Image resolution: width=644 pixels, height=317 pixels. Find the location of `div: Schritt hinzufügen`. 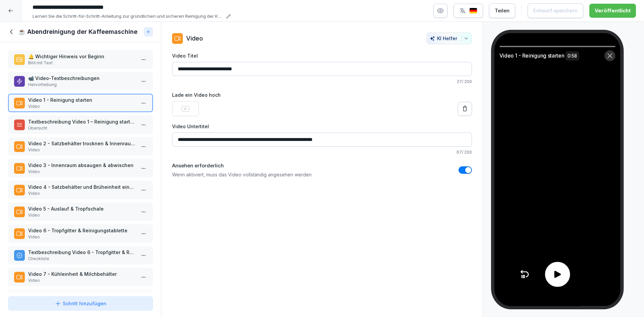

div: Schritt hinzufügen is located at coordinates (80, 303).